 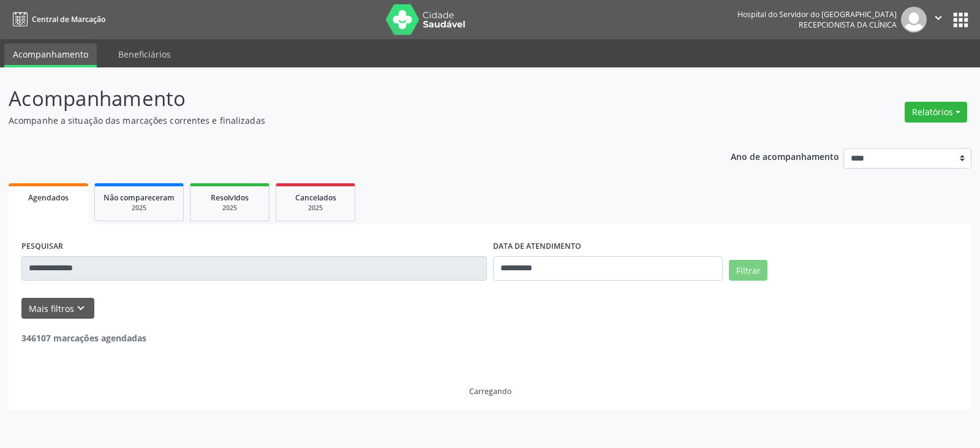 I want to click on p: Ano de acompanhamento, so click(x=785, y=156).